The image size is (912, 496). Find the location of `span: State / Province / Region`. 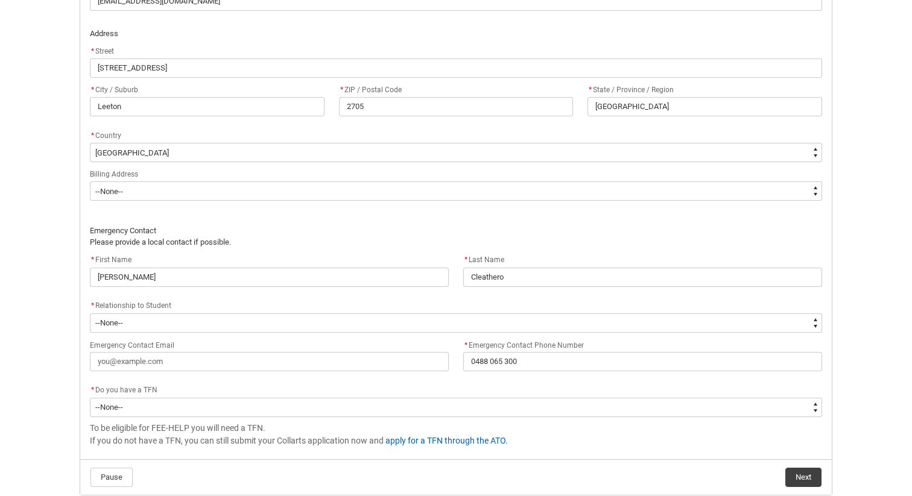

span: State / Province / Region is located at coordinates (630, 90).